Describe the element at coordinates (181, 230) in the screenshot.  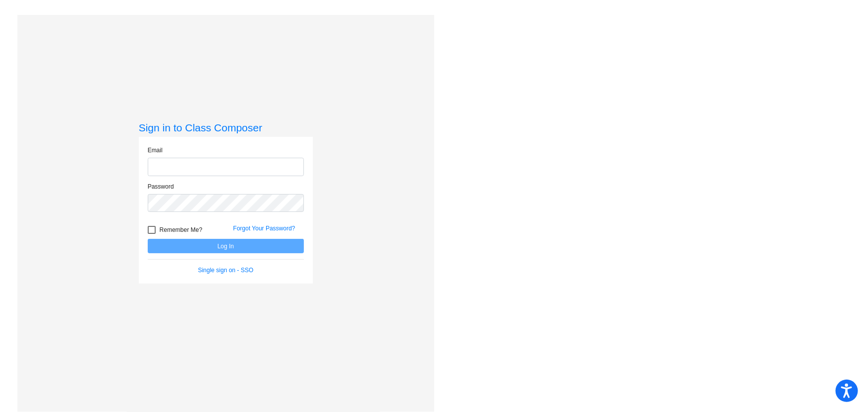
I see `span: Remember Me?` at that location.